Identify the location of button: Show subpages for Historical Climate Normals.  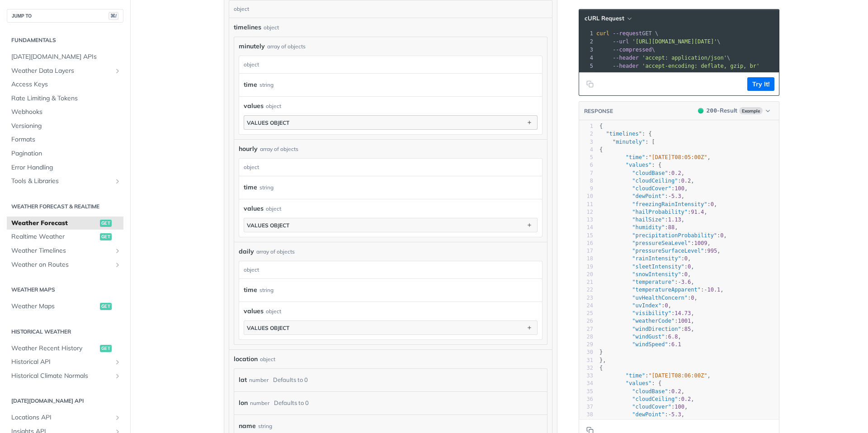
(118, 376).